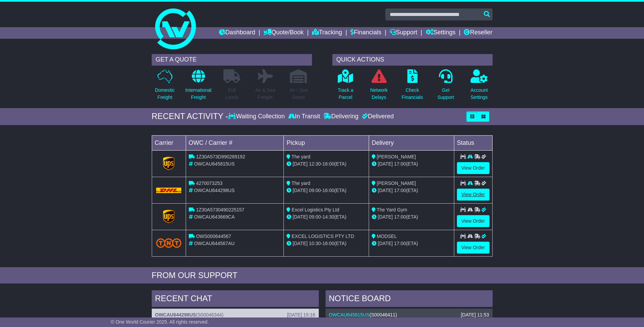 The image size is (644, 327). I want to click on td: OWC / Carrier #, so click(235, 142).